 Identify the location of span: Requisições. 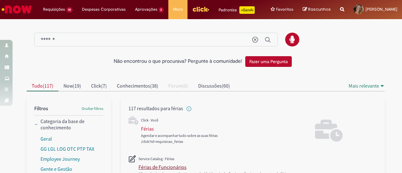
(54, 9).